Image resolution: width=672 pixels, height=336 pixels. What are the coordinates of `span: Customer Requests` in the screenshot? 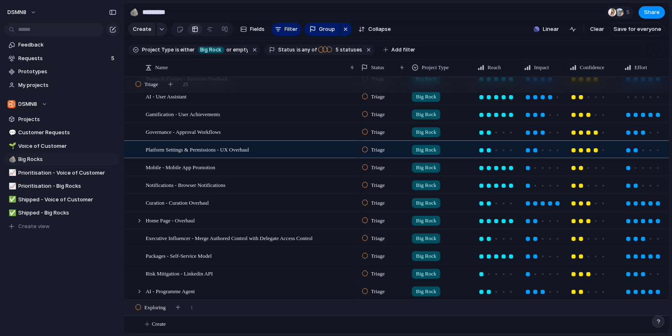 It's located at (67, 133).